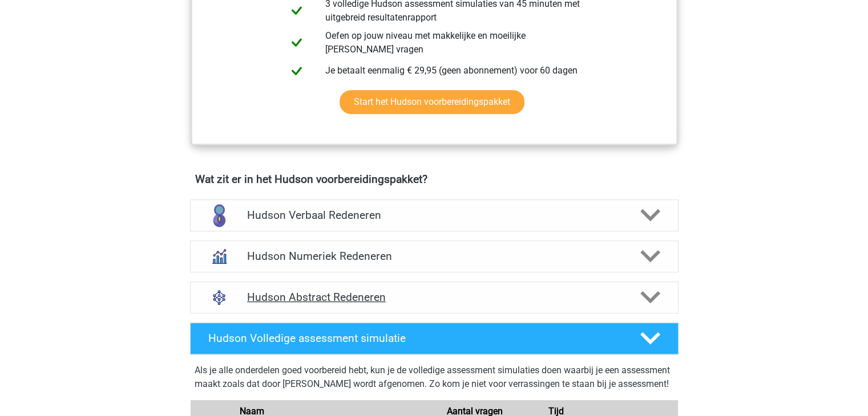 The image size is (868, 416). Describe the element at coordinates (434, 380) in the screenshot. I see `div: Als je alle onderdelen goed voorbereid hebt, kun je de volledige assessment simulaties doen waarb...` at that location.